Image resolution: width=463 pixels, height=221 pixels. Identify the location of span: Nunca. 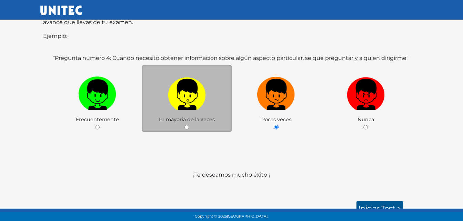
(366, 120).